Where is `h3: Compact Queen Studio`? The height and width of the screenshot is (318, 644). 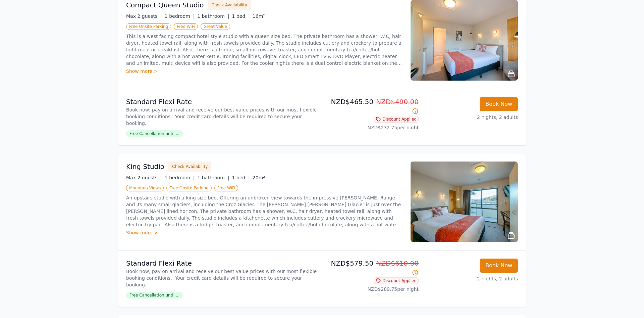
h3: Compact Queen Studio is located at coordinates (165, 5).